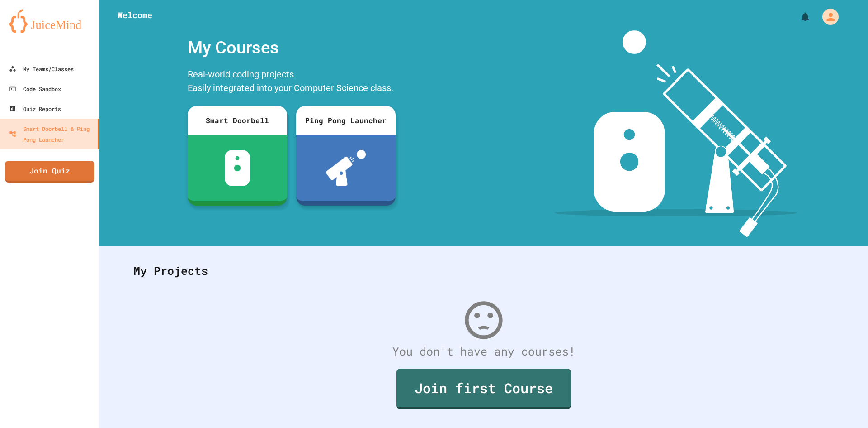 This screenshot has width=868, height=428. Describe the element at coordinates (35, 88) in the screenshot. I see `div: Code Sandbox` at that location.